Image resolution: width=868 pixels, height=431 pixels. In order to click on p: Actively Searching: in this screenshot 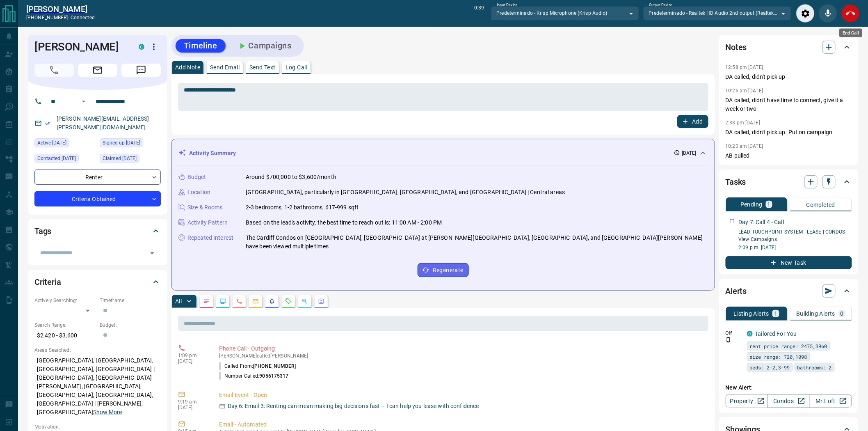, I will do `click(65, 301)`.